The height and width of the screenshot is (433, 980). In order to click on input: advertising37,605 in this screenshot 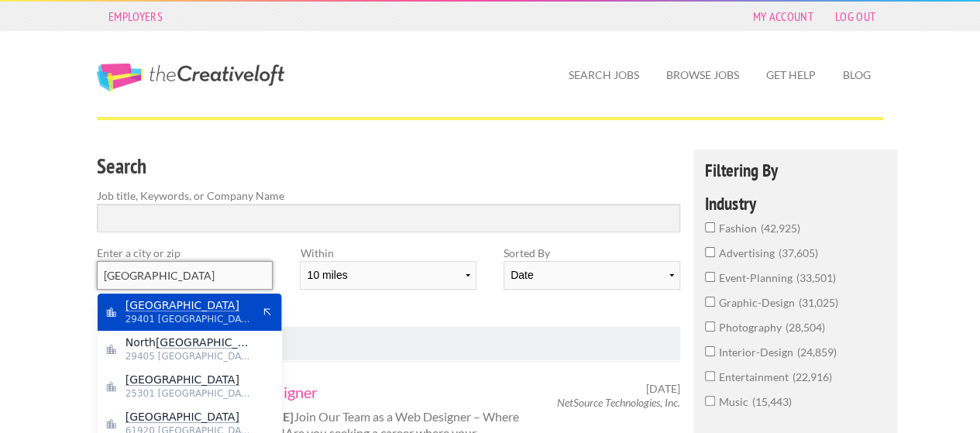, I will do `click(710, 251)`.